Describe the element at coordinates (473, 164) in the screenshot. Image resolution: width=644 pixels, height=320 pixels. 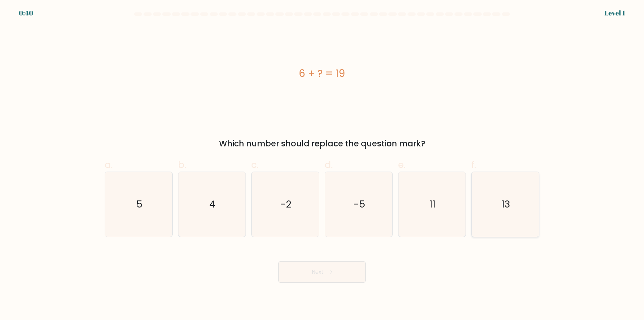
I see `span: f.` at that location.